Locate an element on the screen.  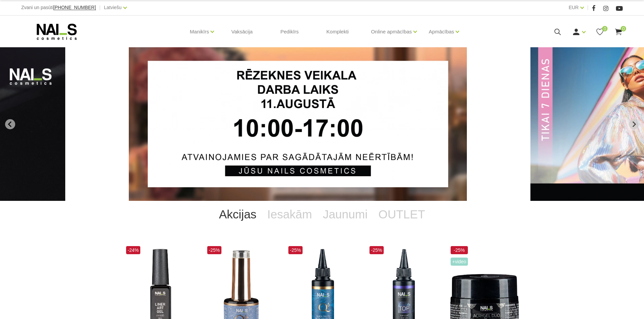
div: Zvani un pasūti is located at coordinates (58, 7).